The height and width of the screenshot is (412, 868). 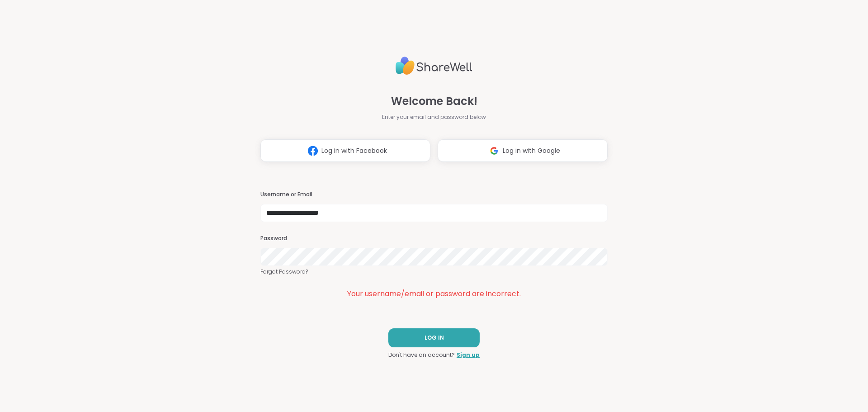 What do you see at coordinates (434, 272) in the screenshot?
I see `a: Forgot Password?` at bounding box center [434, 272].